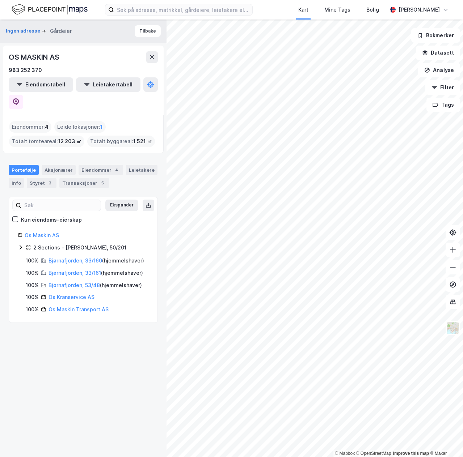 The image size is (463, 457). What do you see at coordinates (435, 35) in the screenshot?
I see `button: Bokmerker` at bounding box center [435, 35].